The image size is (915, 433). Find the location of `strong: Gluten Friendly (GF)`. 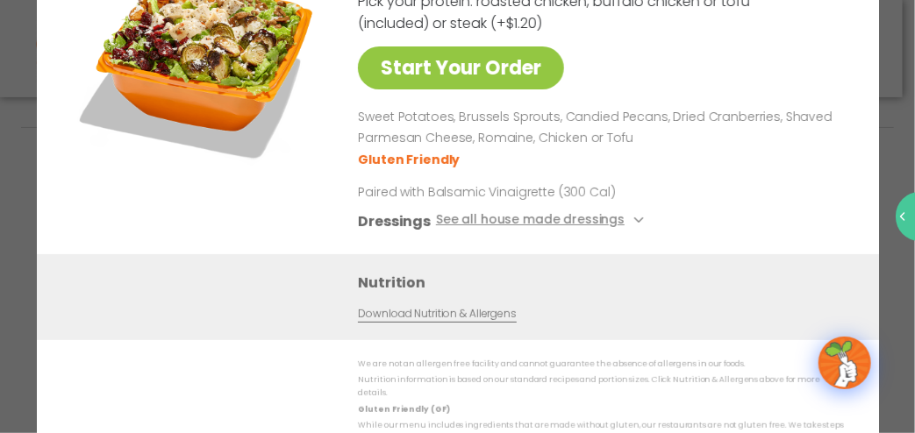

strong: Gluten Friendly (GF) is located at coordinates (403, 409).